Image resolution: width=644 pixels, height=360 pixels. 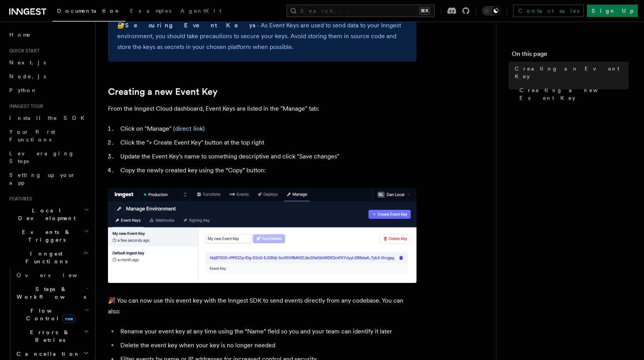 What do you see at coordinates (48, 157) in the screenshot?
I see `a: Leveraging Steps` at bounding box center [48, 157].